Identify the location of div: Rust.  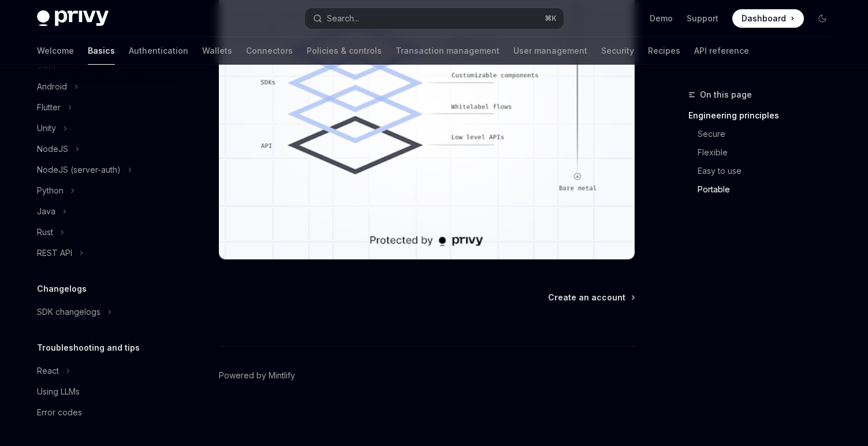
(45, 232).